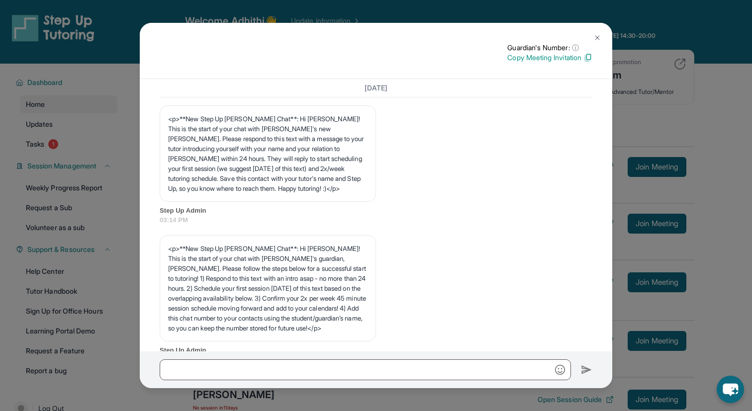 The image size is (752, 411). What do you see at coordinates (560, 370) in the screenshot?
I see `img: Emoji` at bounding box center [560, 370].